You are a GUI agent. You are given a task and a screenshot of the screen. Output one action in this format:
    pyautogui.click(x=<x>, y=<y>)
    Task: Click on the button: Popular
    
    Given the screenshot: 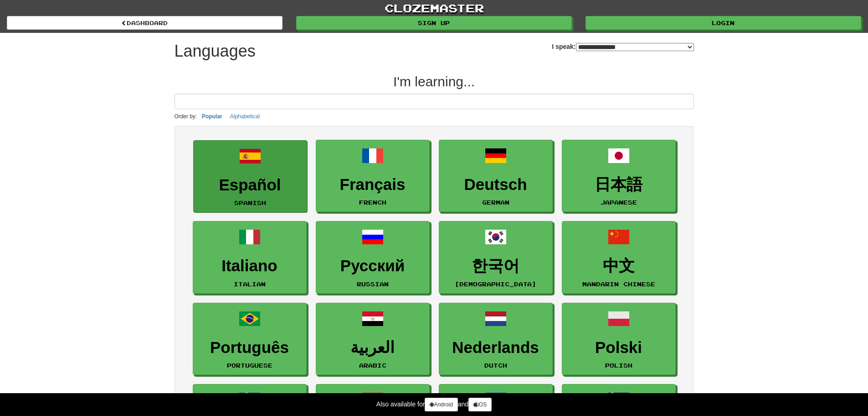 What is the action you would take?
    pyautogui.click(x=212, y=117)
    